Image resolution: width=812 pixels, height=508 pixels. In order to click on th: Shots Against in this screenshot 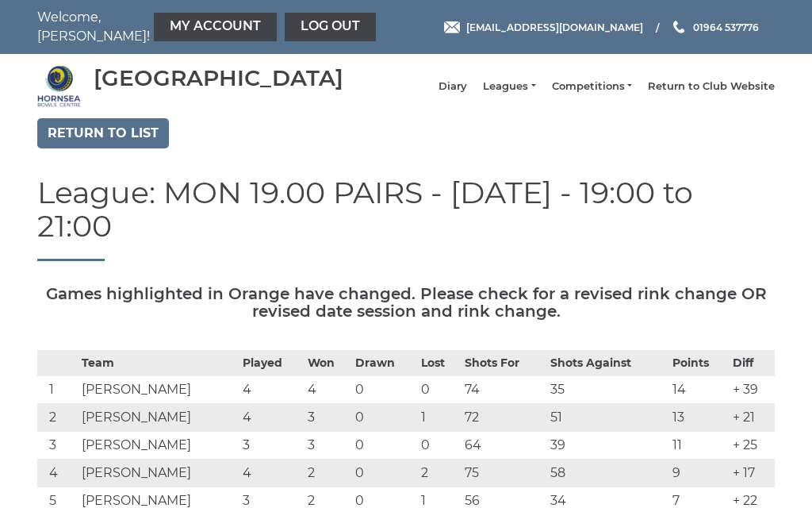, I will do `click(608, 363)`.